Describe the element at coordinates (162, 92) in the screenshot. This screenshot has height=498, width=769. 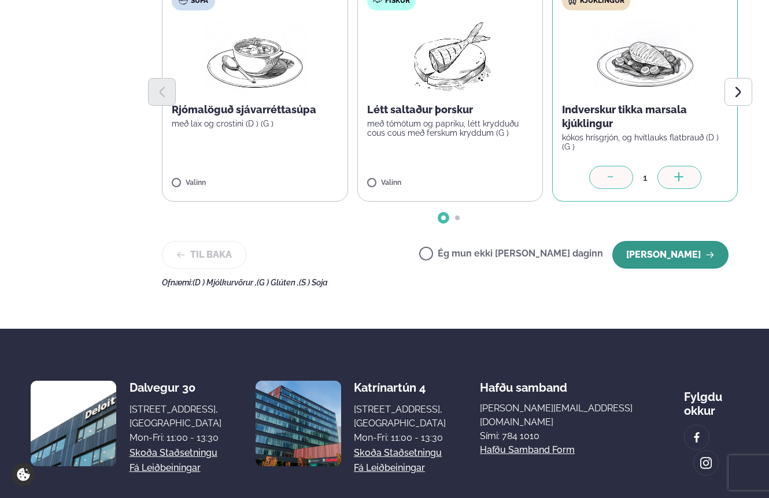
I see `button: Previous slide` at that location.